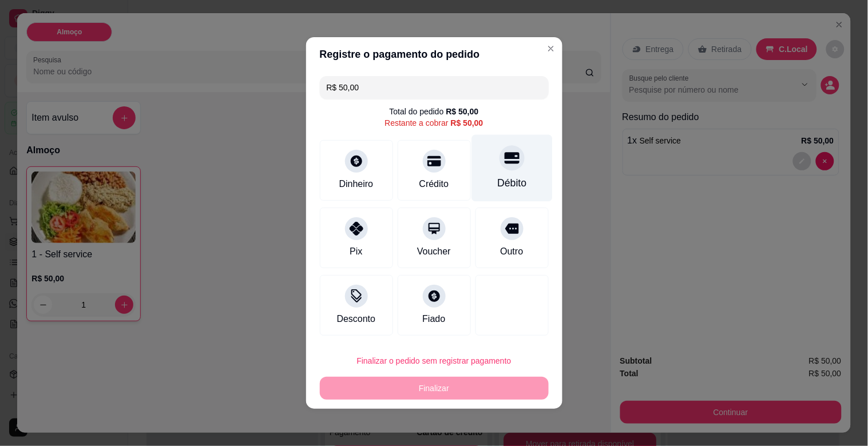  Describe the element at coordinates (434, 184) in the screenshot. I see `div: Crédito` at that location.